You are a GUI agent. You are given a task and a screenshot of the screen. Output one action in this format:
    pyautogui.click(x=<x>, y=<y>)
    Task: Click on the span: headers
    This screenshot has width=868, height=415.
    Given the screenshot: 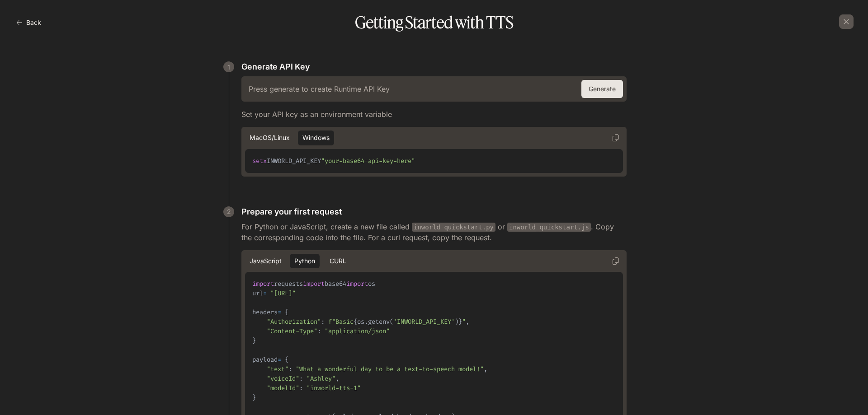 What is the action you would take?
    pyautogui.click(x=265, y=312)
    